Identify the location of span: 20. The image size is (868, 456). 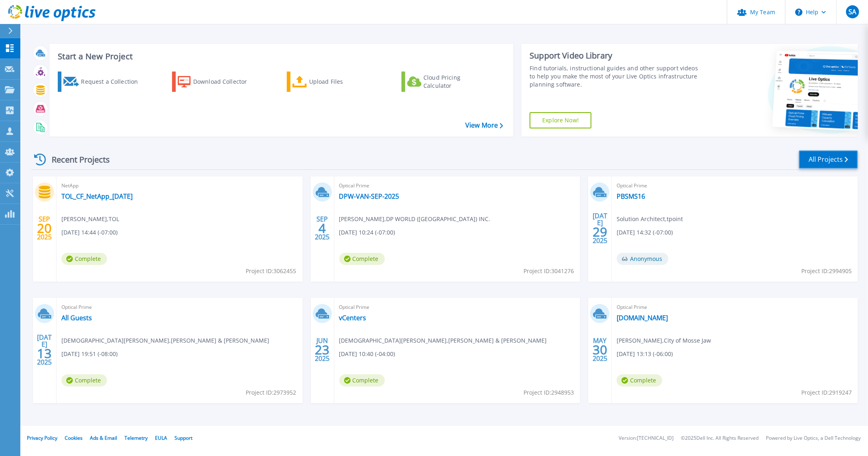
(44, 228).